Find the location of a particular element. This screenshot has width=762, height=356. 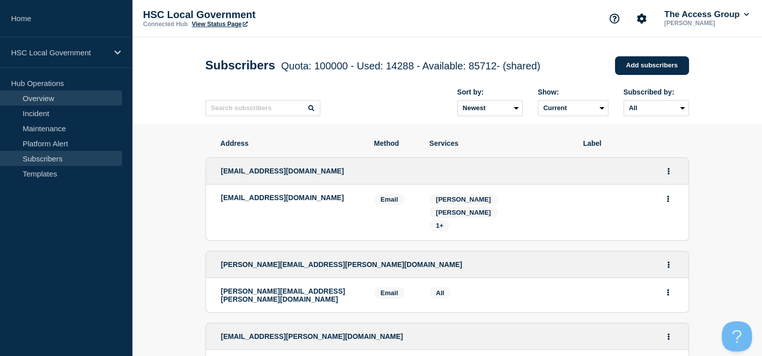

select: Subscribed by is located at coordinates (656, 108).